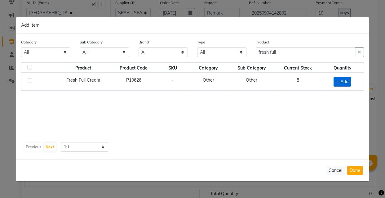 Image resolution: width=385 pixels, height=198 pixels. What do you see at coordinates (298, 82) in the screenshot?
I see `td: 8` at bounding box center [298, 82].